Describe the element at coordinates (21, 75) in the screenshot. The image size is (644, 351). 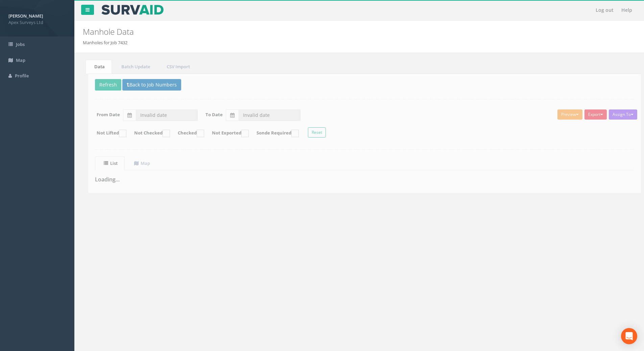
I see `span: Profile` at that location.